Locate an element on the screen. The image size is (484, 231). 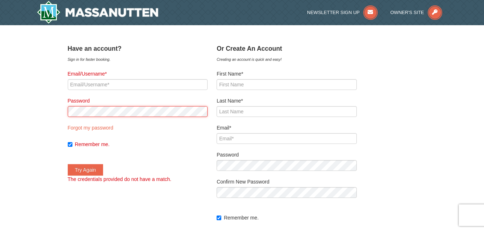
span: The credentials provided do not have a match. is located at coordinates (120, 180).